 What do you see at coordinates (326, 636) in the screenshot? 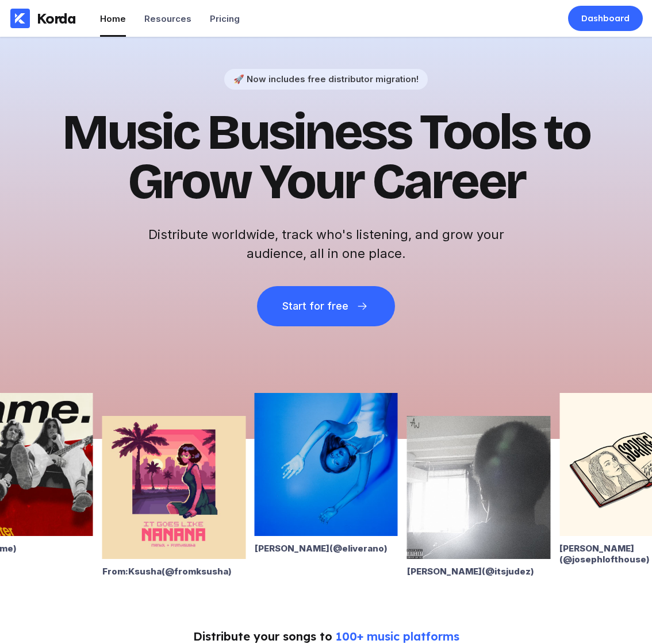
I see `div: Distribute your songs to` at bounding box center [326, 636].